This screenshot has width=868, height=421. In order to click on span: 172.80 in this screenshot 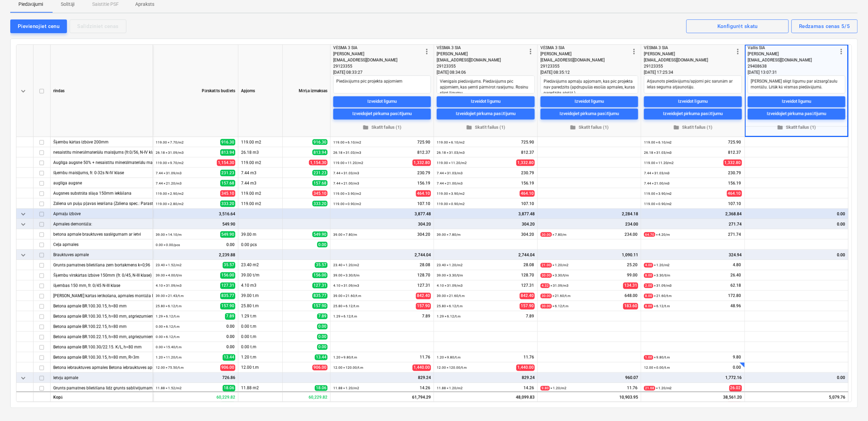, I will do `click(735, 296)`.